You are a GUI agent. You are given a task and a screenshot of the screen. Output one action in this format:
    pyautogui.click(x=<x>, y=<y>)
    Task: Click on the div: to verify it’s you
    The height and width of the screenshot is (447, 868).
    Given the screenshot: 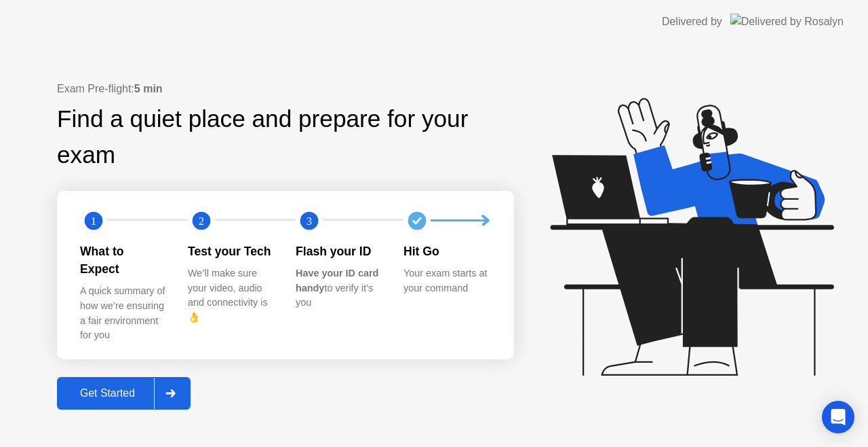 What is the action you would take?
    pyautogui.click(x=338, y=288)
    